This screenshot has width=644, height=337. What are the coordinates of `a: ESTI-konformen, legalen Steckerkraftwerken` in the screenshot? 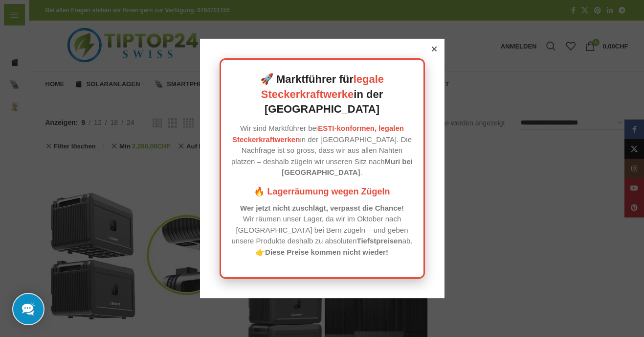 It's located at (318, 134).